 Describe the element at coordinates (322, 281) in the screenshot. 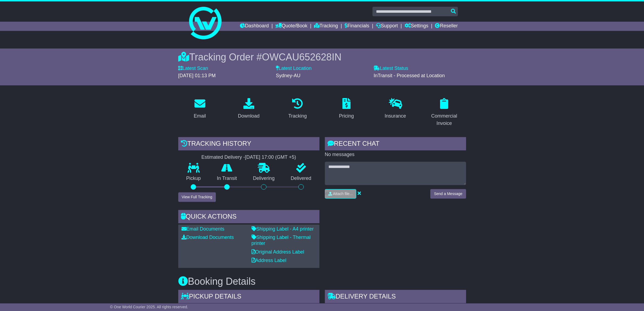

I see `h3: Booking Details` at that location.